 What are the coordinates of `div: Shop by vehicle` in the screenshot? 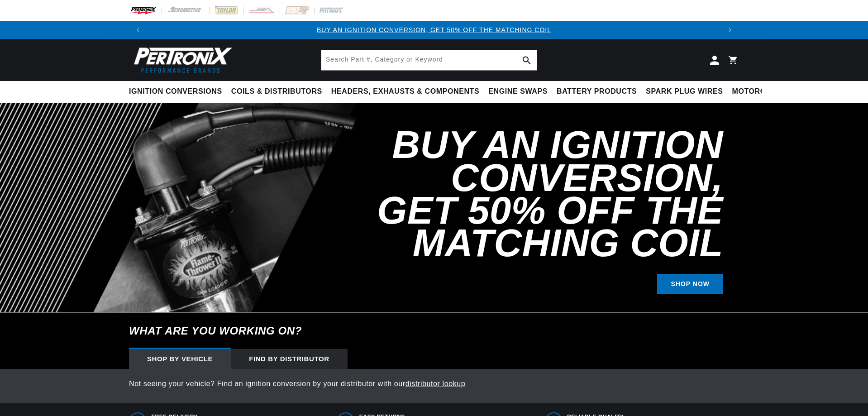 It's located at (179, 359).